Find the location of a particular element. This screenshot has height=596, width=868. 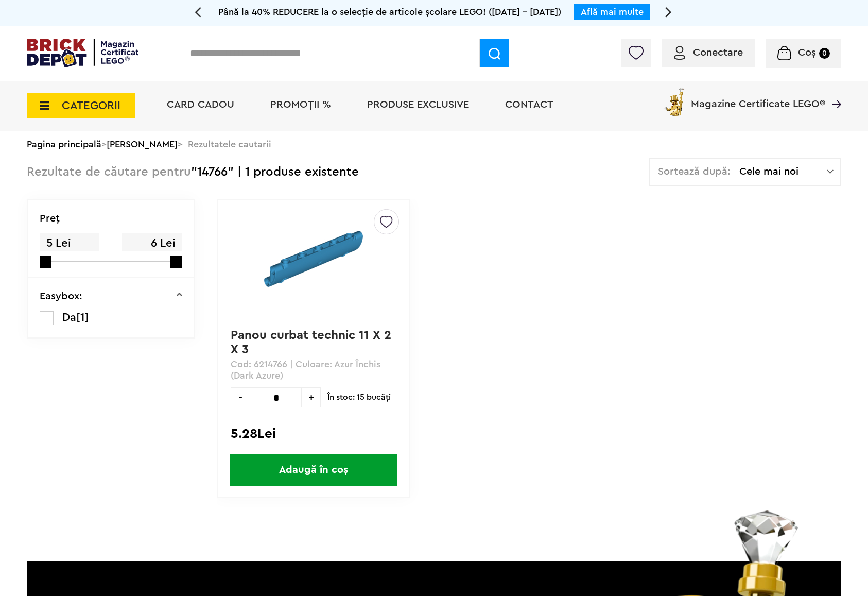

a: Conectare is located at coordinates (709, 52).